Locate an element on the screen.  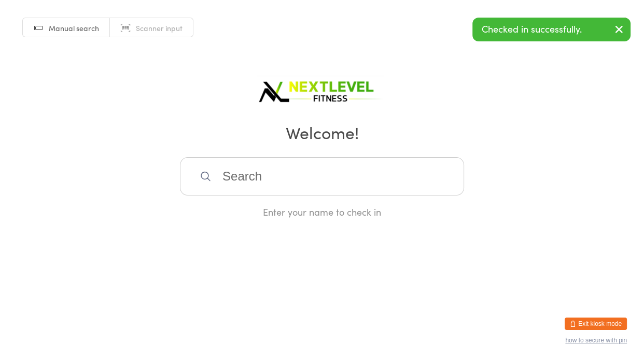
div: Enter your name to check in is located at coordinates (322, 211).